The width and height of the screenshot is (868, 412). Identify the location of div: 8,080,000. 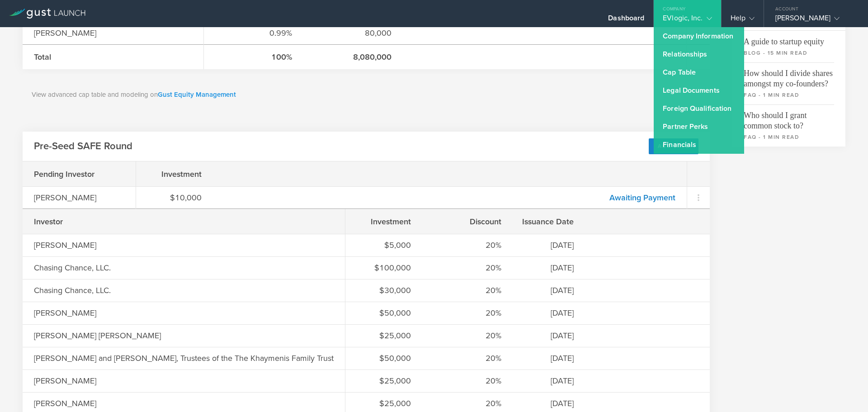
(353, 57).